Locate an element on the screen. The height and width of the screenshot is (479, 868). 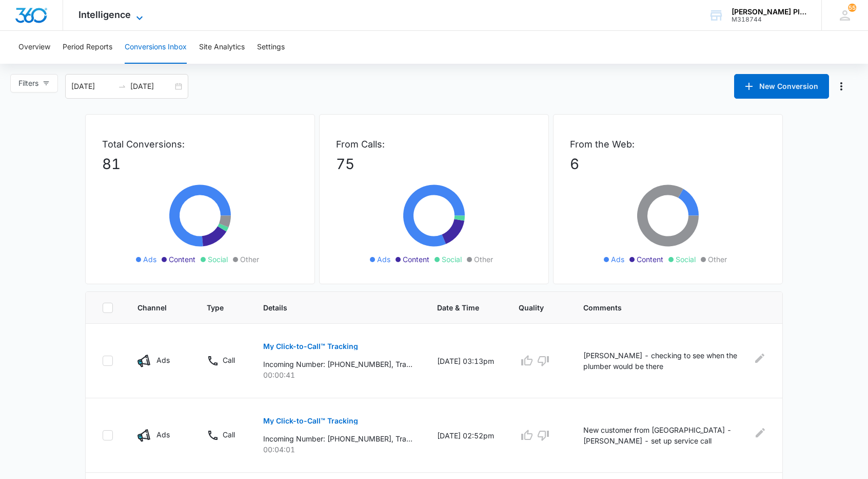
div: notifications count is located at coordinates (852, 7).